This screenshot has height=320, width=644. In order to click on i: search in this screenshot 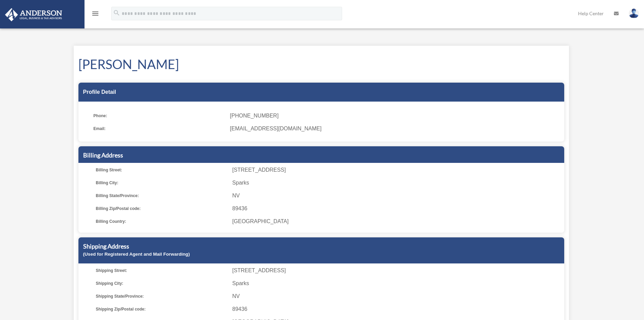, I will do `click(117, 13)`.